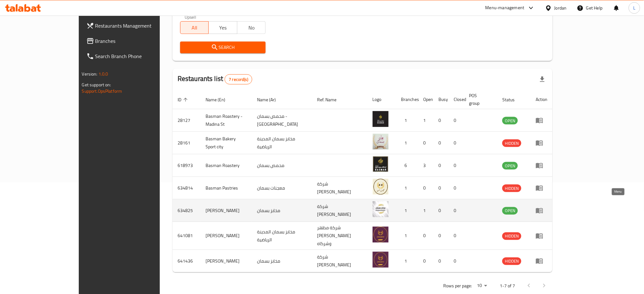  Describe the element at coordinates (214, 79) in the screenshot. I see `h2: Restaurants list` at that location.